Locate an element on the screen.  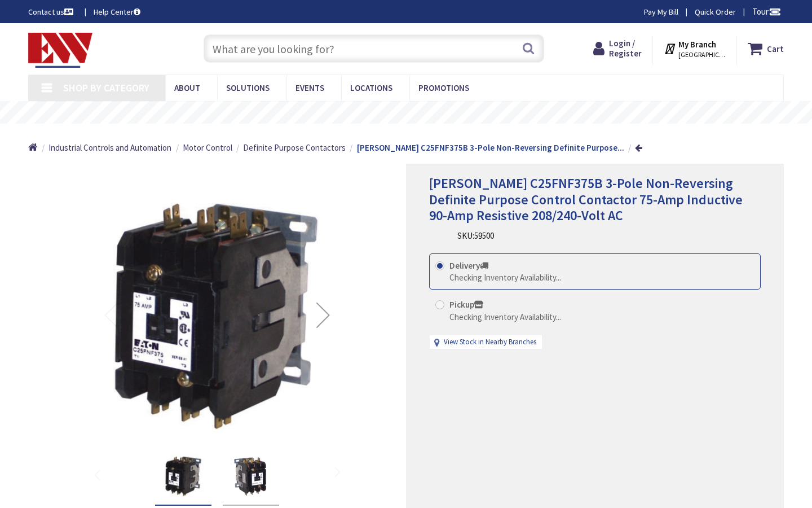
a: Motor Control is located at coordinates (208, 147).